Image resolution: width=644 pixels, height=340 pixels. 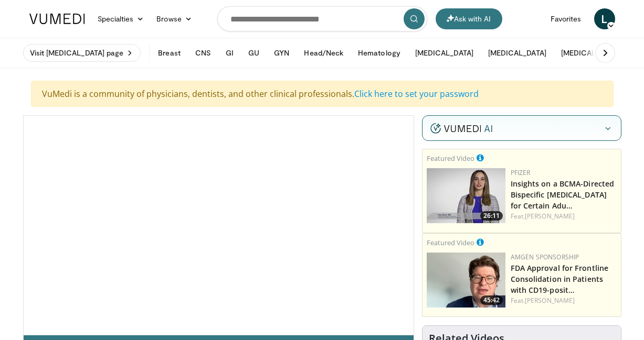 I want to click on a: Amgen Sponsorship, so click(x=545, y=257).